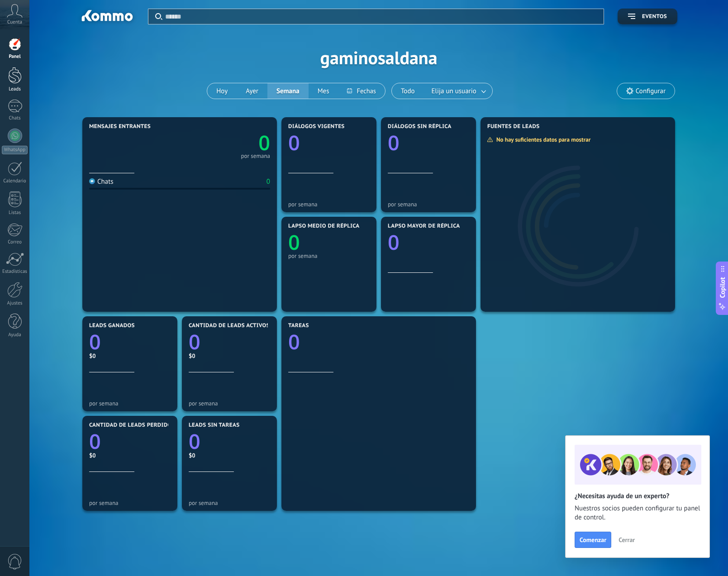 This screenshot has height=576, width=728. I want to click on span: Comenzar, so click(593, 540).